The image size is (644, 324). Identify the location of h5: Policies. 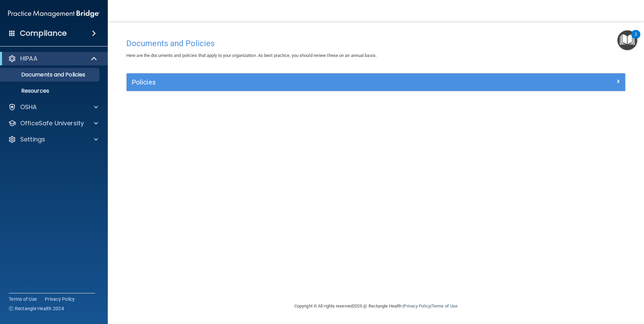
(314, 82).